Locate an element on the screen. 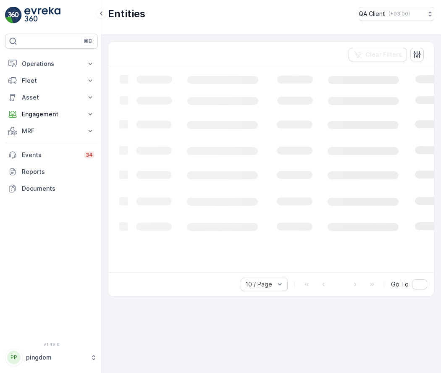 The width and height of the screenshot is (441, 373). p: 34 is located at coordinates (89, 155).